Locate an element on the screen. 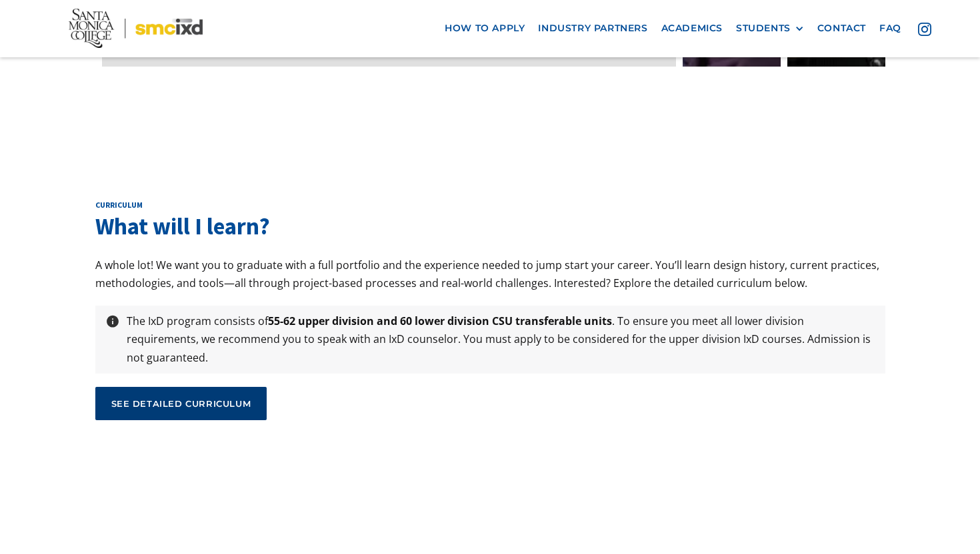  h3: What will I learn? is located at coordinates (490, 226).